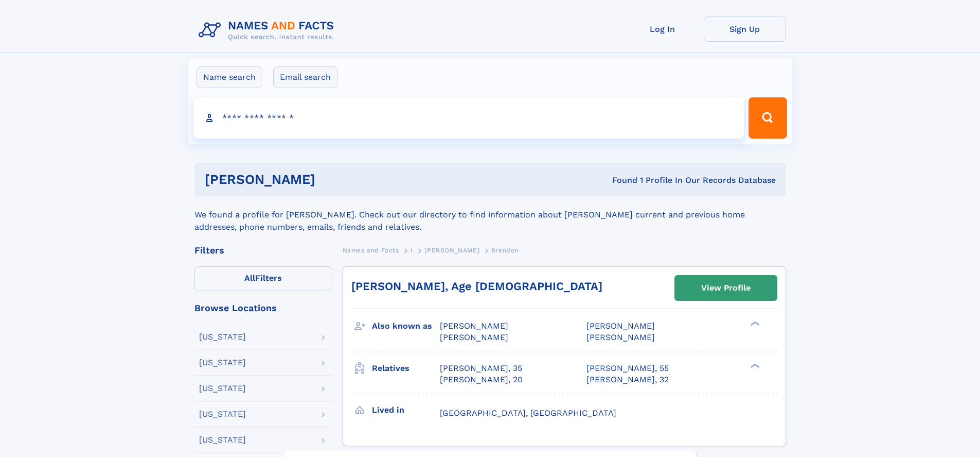 The height and width of the screenshot is (457, 980). Describe the element at coordinates (505, 250) in the screenshot. I see `span: Brendon` at that location.